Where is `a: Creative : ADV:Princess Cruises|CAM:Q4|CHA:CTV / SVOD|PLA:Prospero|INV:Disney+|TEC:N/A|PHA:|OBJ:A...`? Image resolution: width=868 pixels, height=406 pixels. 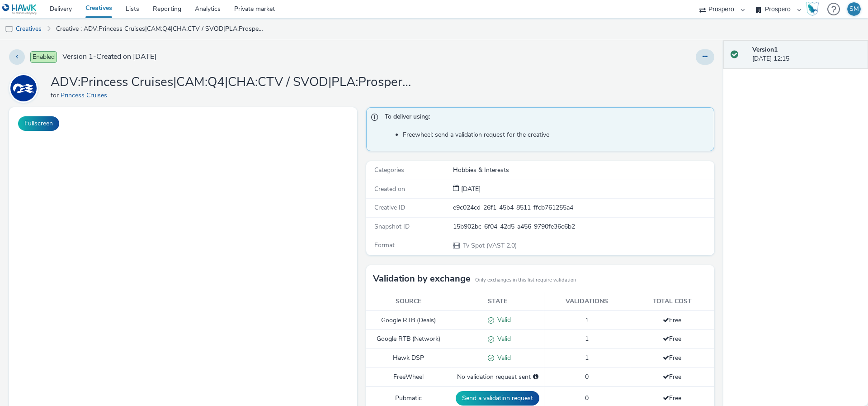 a: Creative : ADV:Princess Cruises|CAM:Q4|CHA:CTV / SVOD|PLA:Prospero|INV:Disney+|TEC:N/A|PHA:|OBJ:A... is located at coordinates (160, 29).